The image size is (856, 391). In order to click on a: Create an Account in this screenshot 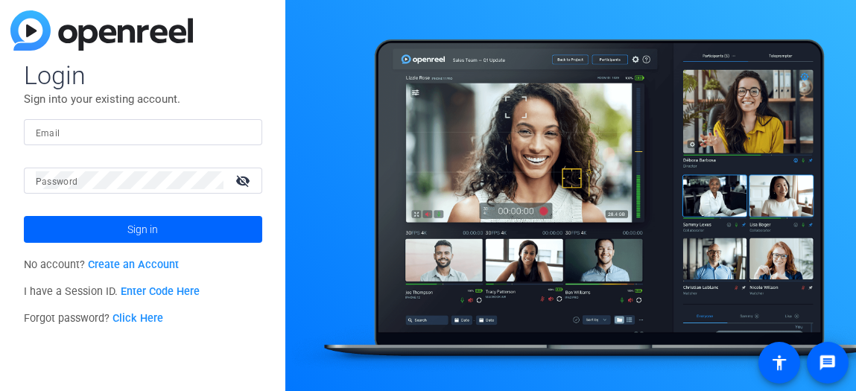, I will do `click(133, 264)`.